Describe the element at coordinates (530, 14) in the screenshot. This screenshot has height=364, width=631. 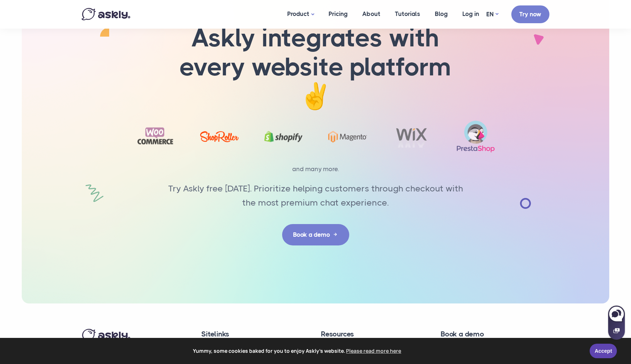
I see `a: Try now` at that location.